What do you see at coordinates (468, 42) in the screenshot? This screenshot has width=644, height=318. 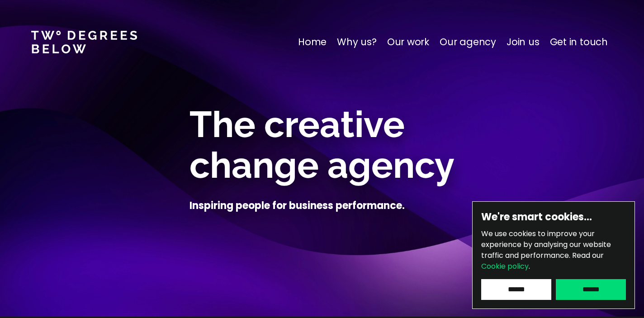 I see `p: Our agency` at bounding box center [468, 42].